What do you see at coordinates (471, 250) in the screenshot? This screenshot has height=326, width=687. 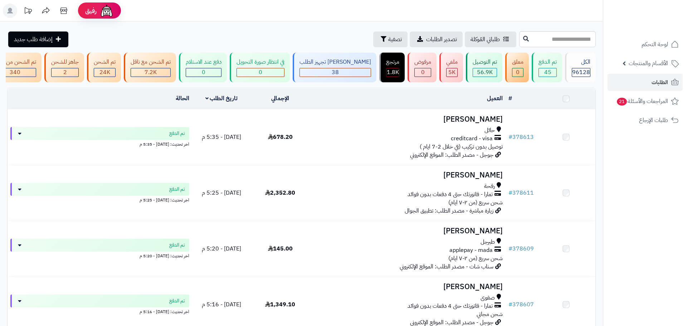 I see `span: applepay - mada` at bounding box center [471, 250].